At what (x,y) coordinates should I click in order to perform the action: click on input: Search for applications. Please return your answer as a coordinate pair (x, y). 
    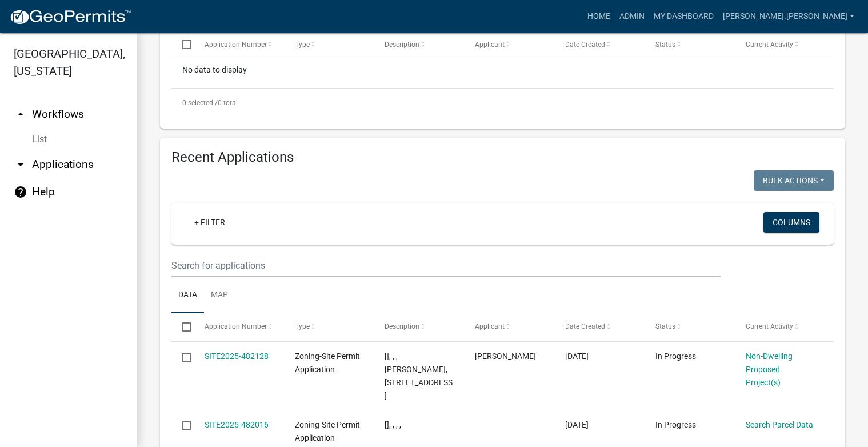
    Looking at the image, I should click on (445, 265).